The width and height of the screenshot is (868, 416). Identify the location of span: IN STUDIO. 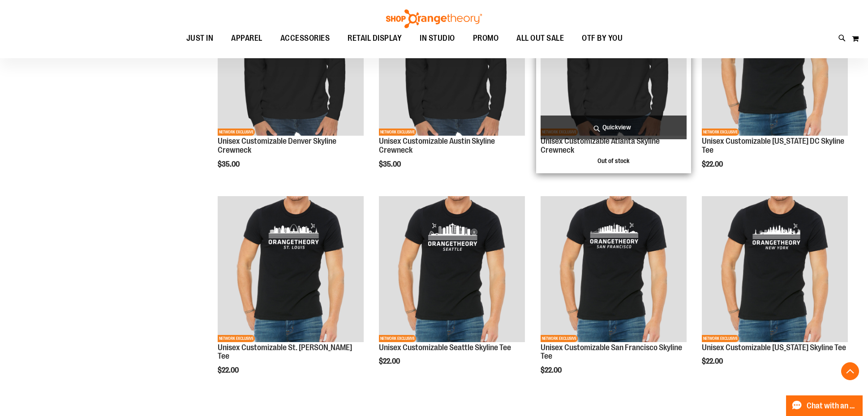
(437, 38).